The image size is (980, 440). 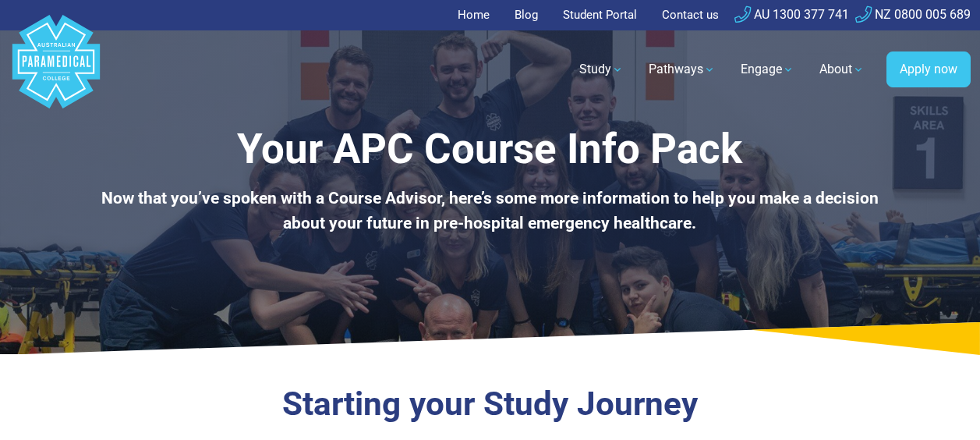 What do you see at coordinates (490, 404) in the screenshot?
I see `h3: Starting your Study Journey` at bounding box center [490, 404].